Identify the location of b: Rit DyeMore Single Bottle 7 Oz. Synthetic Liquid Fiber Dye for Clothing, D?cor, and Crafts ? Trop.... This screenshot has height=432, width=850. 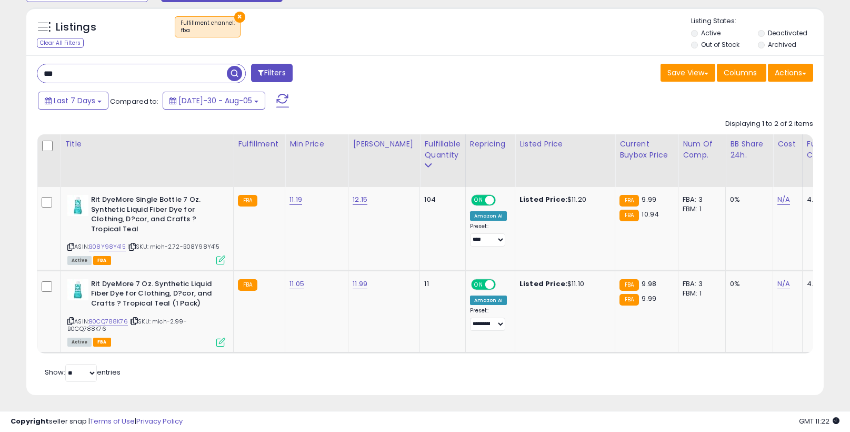
(155, 215).